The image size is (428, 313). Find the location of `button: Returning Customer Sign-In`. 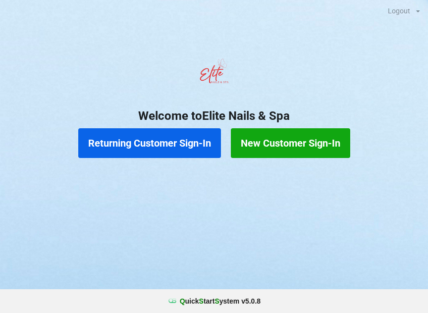

button: Returning Customer Sign-In is located at coordinates (150, 143).